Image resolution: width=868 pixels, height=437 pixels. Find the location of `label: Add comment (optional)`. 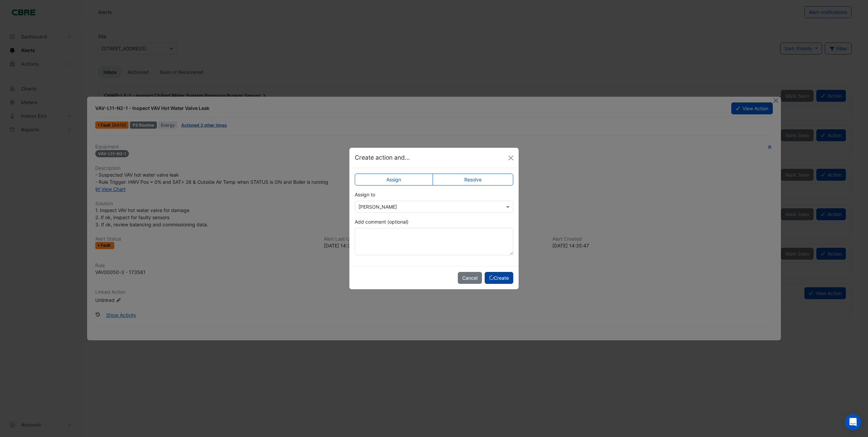

label: Add comment (optional) is located at coordinates (381, 222).